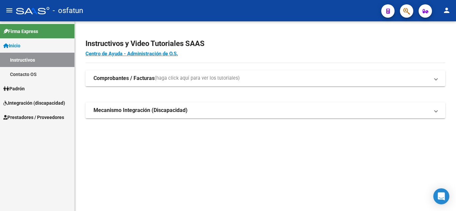 This screenshot has width=456, height=211. I want to click on span: Integración (discapacidad), so click(34, 103).